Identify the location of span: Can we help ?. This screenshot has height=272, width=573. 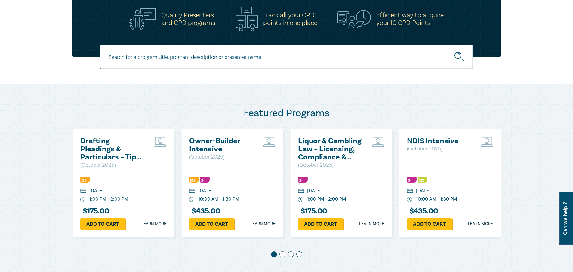
(565, 219).